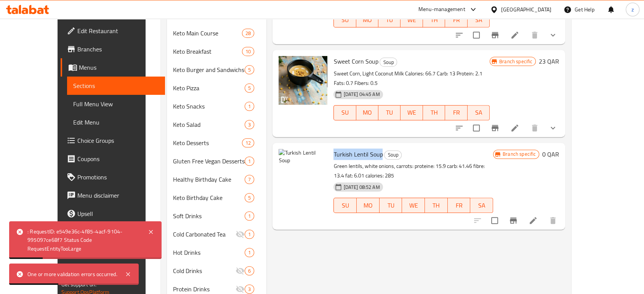 The image size is (644, 294). Describe the element at coordinates (216, 33) in the screenshot. I see `div: Keto Main Course28` at that location.